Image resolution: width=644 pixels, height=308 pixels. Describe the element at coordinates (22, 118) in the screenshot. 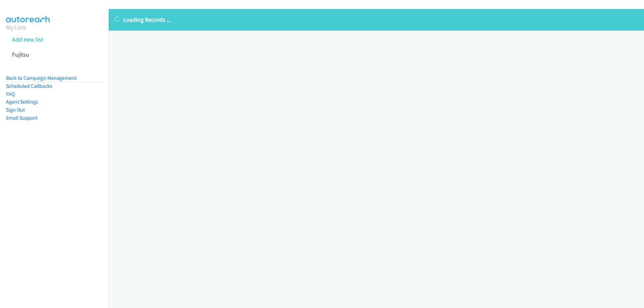

I see `a: Email Support` at that location.